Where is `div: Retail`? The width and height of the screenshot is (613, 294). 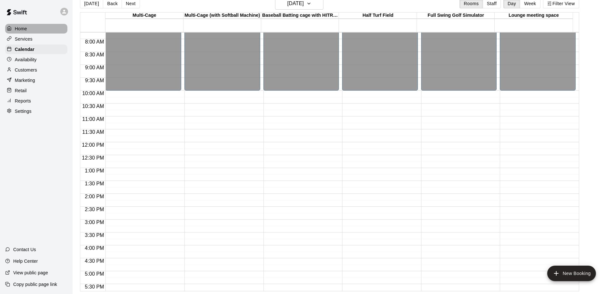 div: Retail is located at coordinates (36, 91).